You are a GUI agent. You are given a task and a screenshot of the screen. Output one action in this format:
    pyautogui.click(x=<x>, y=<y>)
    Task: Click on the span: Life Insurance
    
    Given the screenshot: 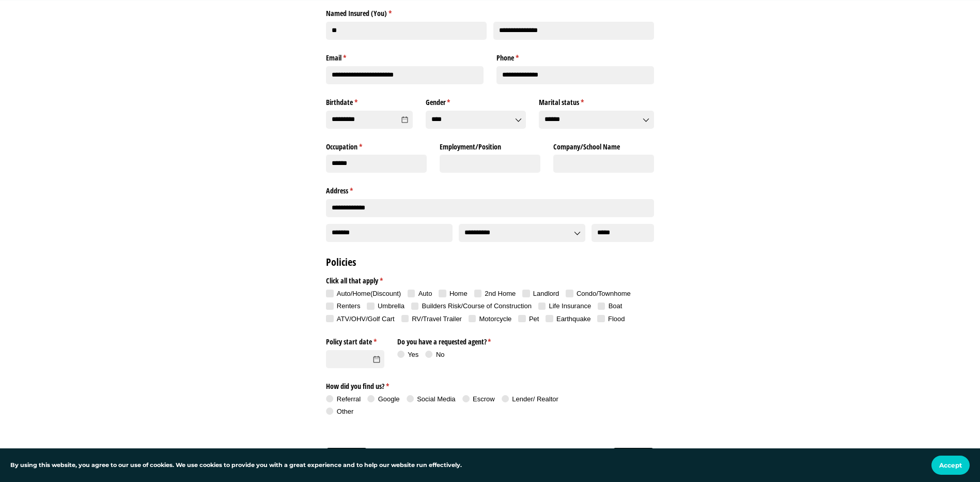 What is the action you would take?
    pyautogui.click(x=569, y=305)
    